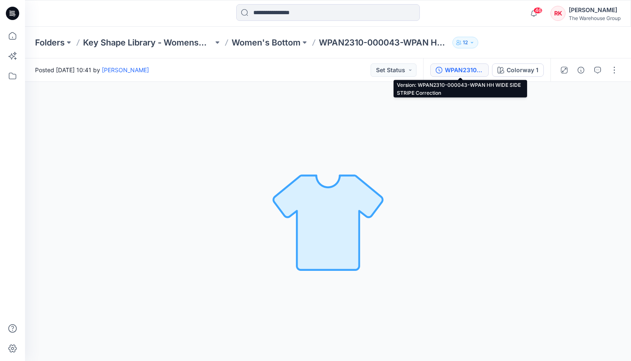 The width and height of the screenshot is (631, 361). I want to click on a: Women's Bottom, so click(266, 43).